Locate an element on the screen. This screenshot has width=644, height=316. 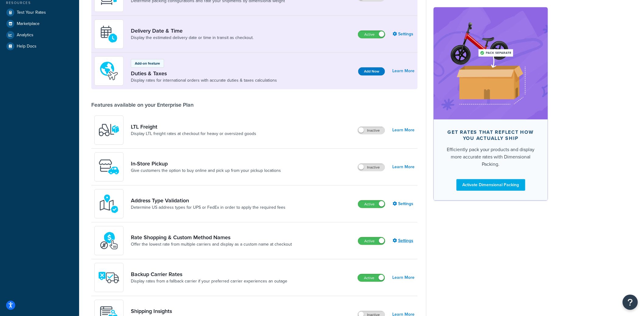
a: Shipping Insights is located at coordinates (204, 311).